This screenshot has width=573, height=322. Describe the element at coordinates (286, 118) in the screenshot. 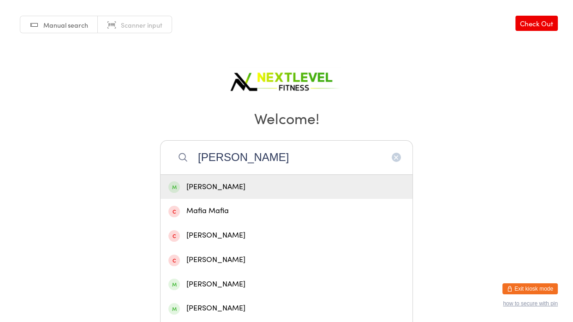

I see `h2: Welcome!` at that location.